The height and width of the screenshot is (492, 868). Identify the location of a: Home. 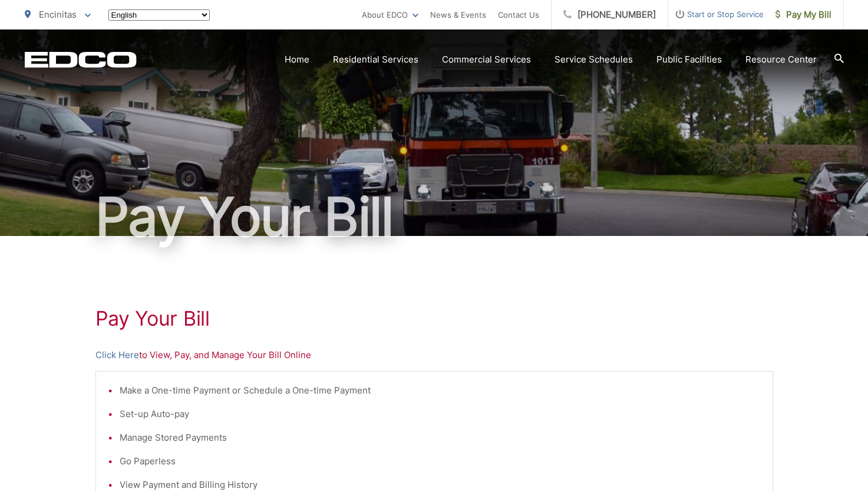
(297, 59).